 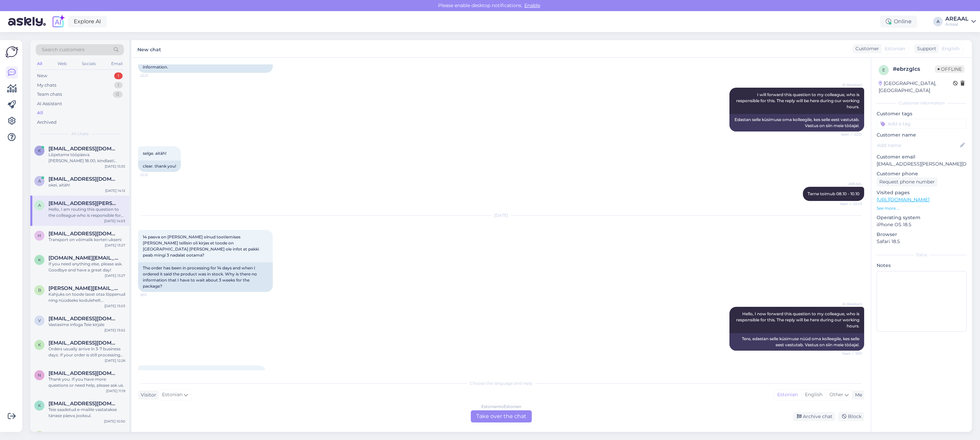 What do you see at coordinates (155, 153) in the screenshot?
I see `span: selge. aitäh!` at bounding box center [155, 153].